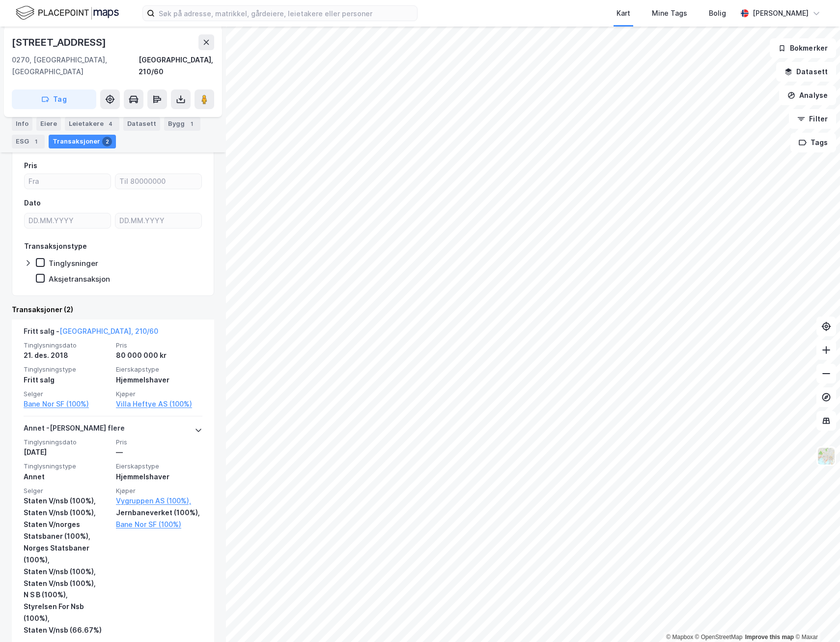 The height and width of the screenshot is (642, 840). I want to click on div: Transaksjoner, so click(82, 142).